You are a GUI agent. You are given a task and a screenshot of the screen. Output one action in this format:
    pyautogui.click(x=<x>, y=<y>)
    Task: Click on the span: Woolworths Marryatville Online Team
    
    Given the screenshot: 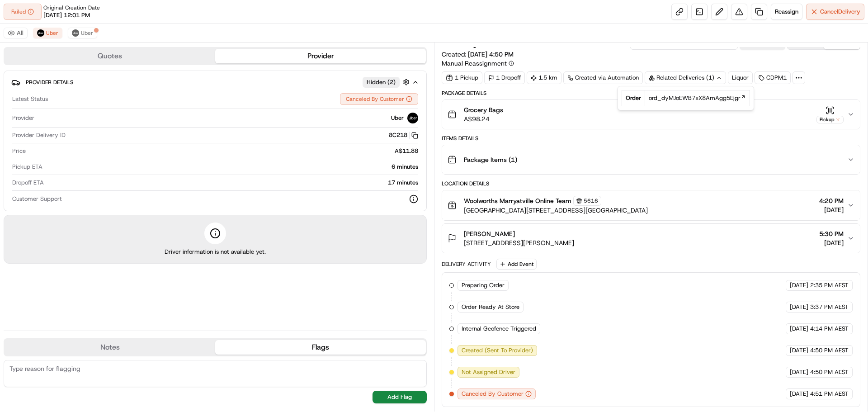 What is the action you would take?
    pyautogui.click(x=518, y=201)
    